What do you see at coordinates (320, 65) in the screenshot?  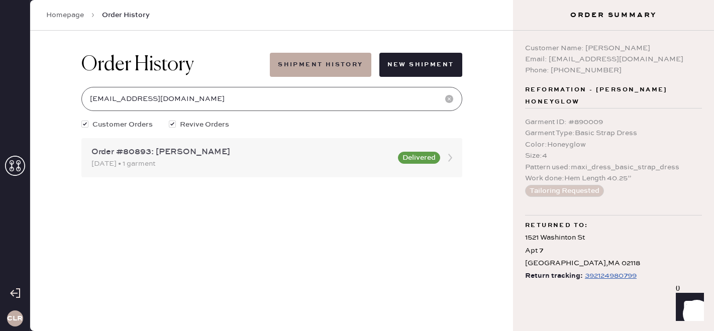 I see `button: Shipment History` at bounding box center [320, 65].